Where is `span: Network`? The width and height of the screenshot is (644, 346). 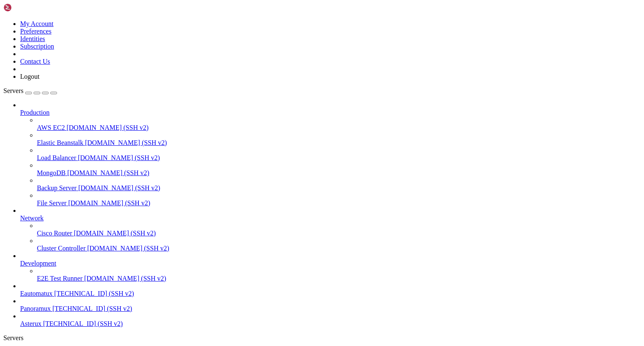
span: Network is located at coordinates (32, 217).